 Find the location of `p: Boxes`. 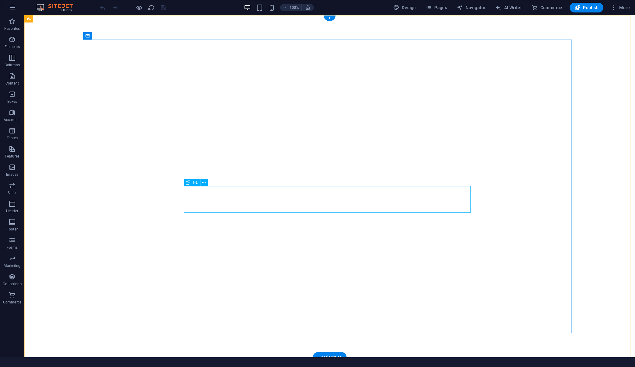

p: Boxes is located at coordinates (12, 102).